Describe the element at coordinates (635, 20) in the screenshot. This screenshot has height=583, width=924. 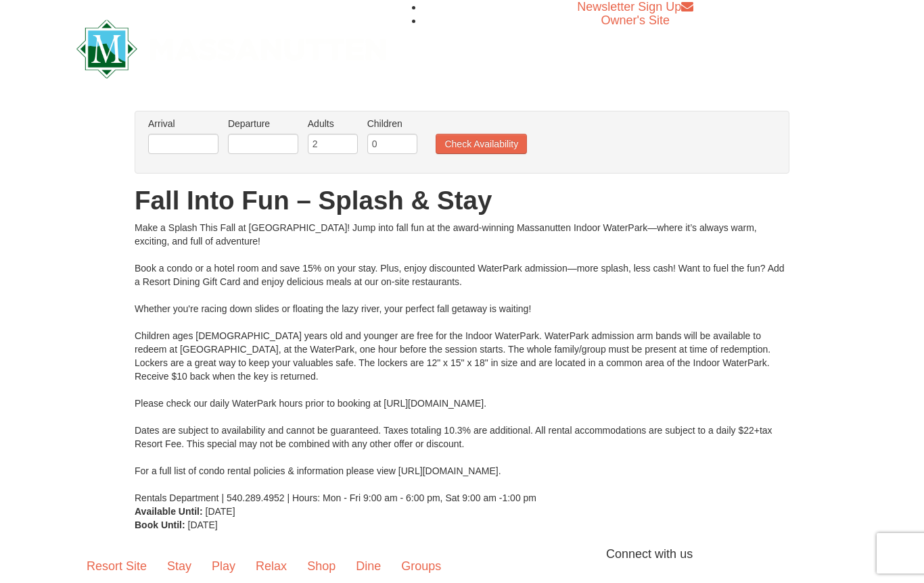
I see `span: Owner's Site` at that location.